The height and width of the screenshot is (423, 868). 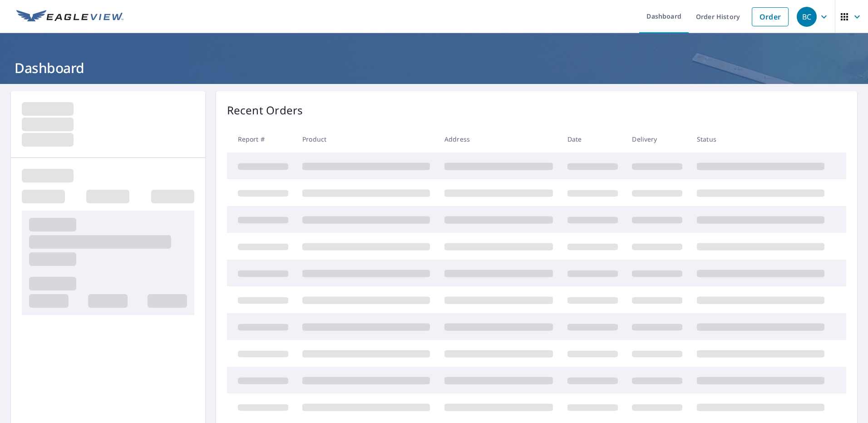 I want to click on th: Delivery, so click(x=657, y=139).